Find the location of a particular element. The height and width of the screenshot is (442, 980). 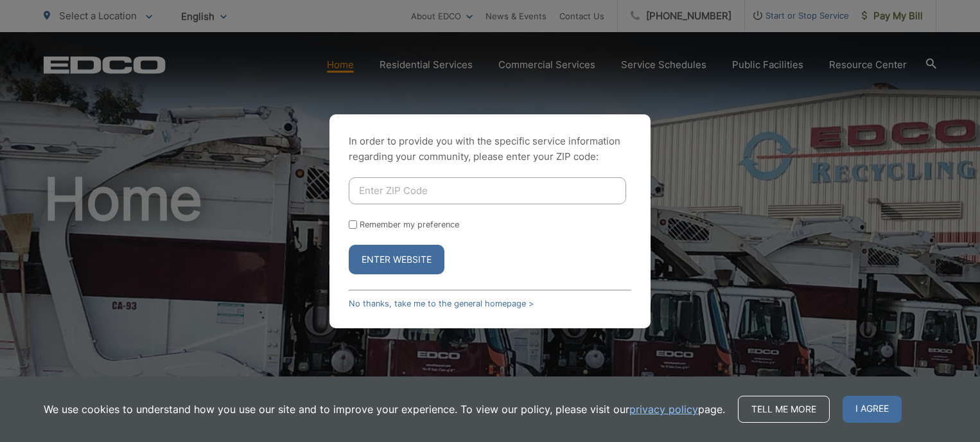

button: Enter Website is located at coordinates (396, 259).